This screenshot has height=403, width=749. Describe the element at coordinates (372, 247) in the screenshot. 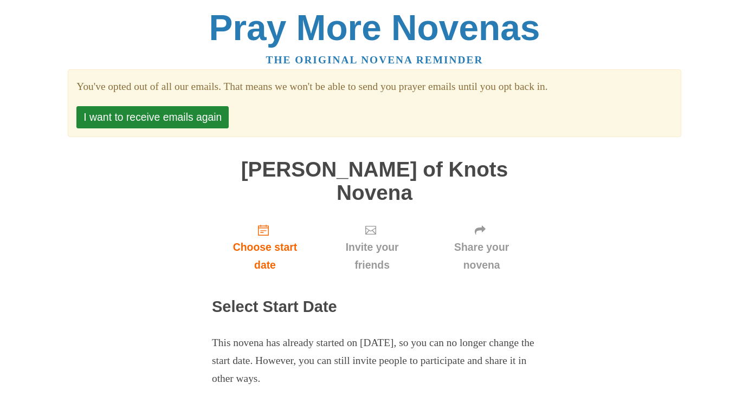

I see `a: Invite your friends` at that location.